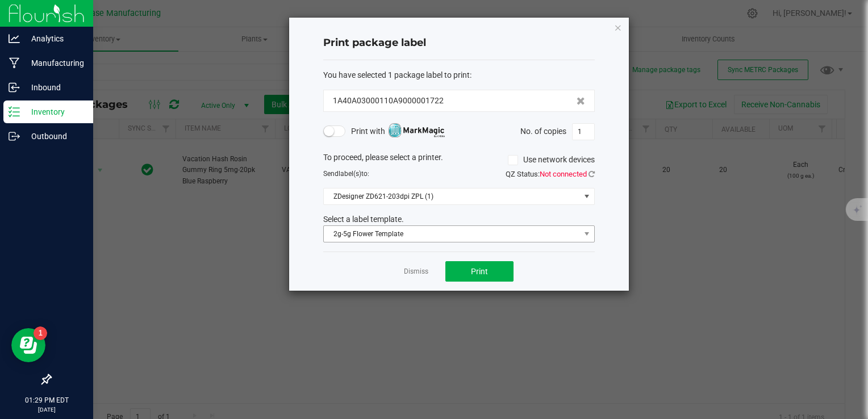 This screenshot has width=868, height=419. I want to click on span: 1A40A03000110A9000001722, so click(388, 101).